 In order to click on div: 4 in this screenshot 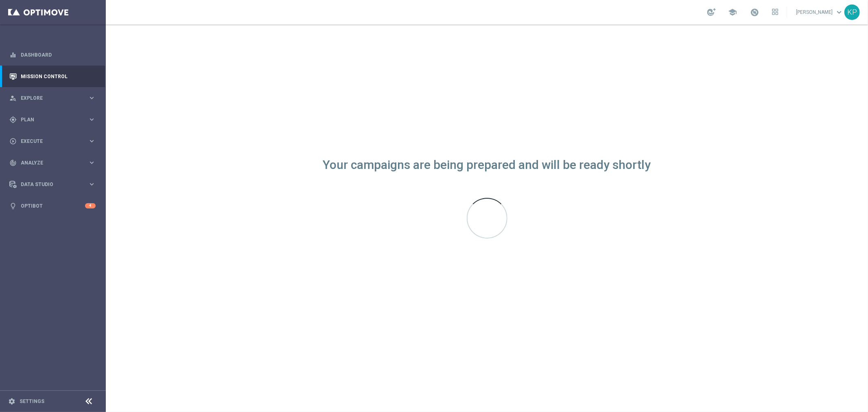, I will do `click(91, 205)`.